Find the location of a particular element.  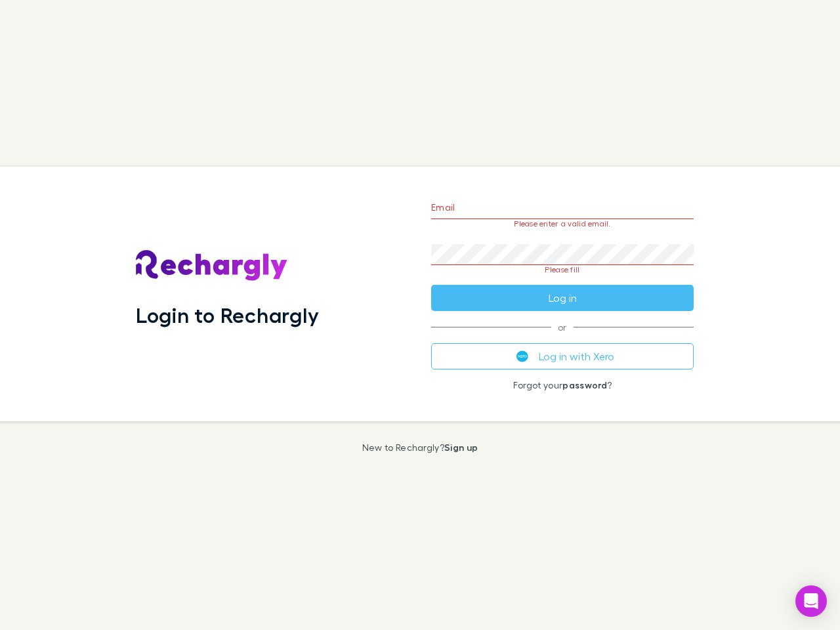

a: Sign up is located at coordinates (461, 447).